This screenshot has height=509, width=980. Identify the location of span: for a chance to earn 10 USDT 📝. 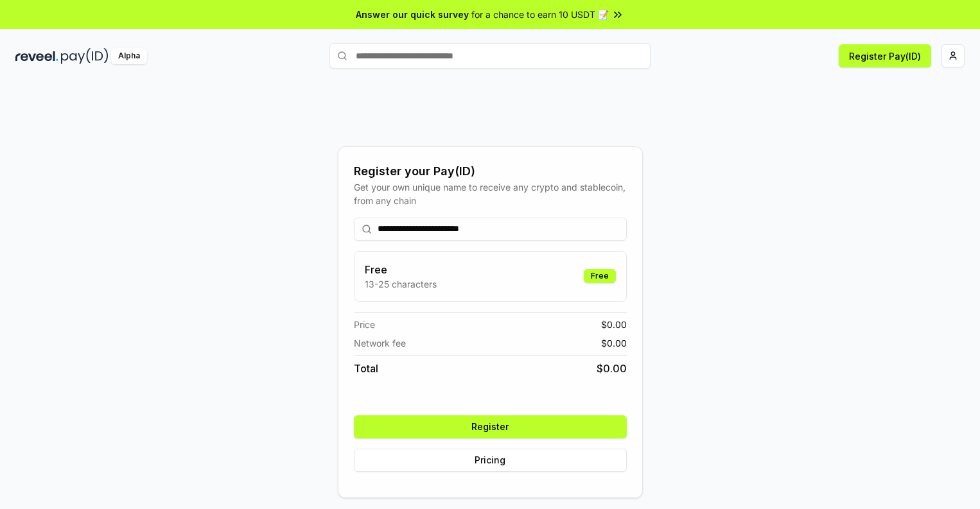
(540, 14).